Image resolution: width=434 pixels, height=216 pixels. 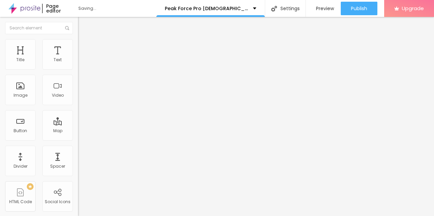 I want to click on div: Spacer, so click(x=58, y=167).